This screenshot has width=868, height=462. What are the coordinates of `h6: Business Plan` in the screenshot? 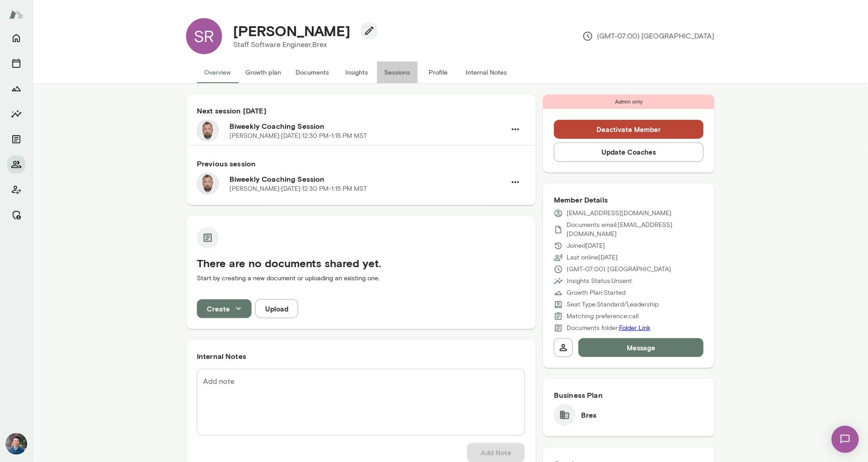 It's located at (629, 396).